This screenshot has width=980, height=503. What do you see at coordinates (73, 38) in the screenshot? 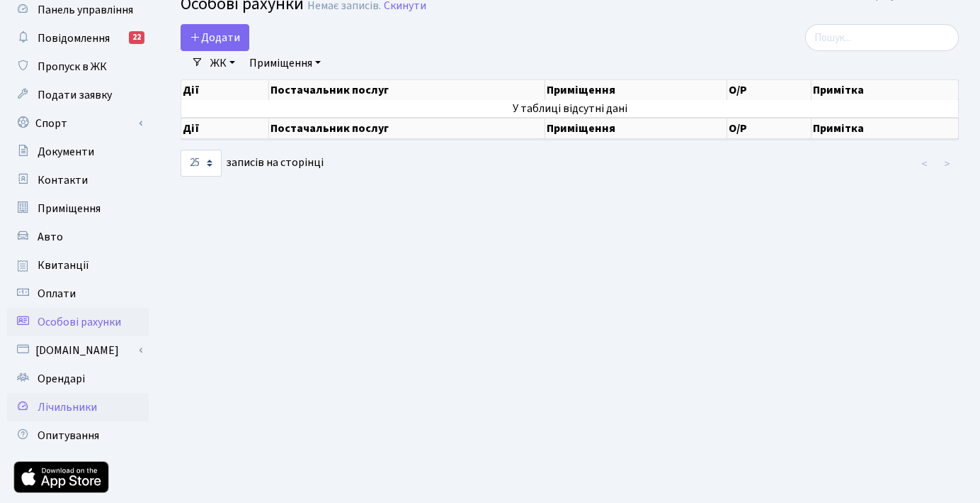
I see `span: Повідомлення` at bounding box center [73, 38].